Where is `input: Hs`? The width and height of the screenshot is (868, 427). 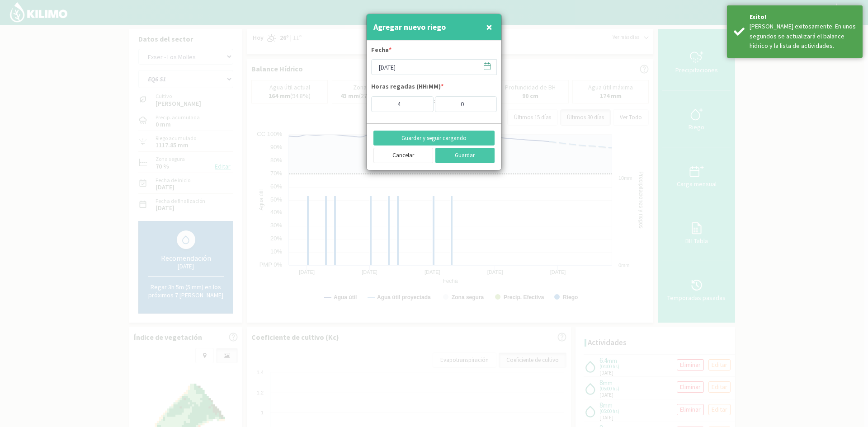 input: Hs is located at coordinates (402, 104).